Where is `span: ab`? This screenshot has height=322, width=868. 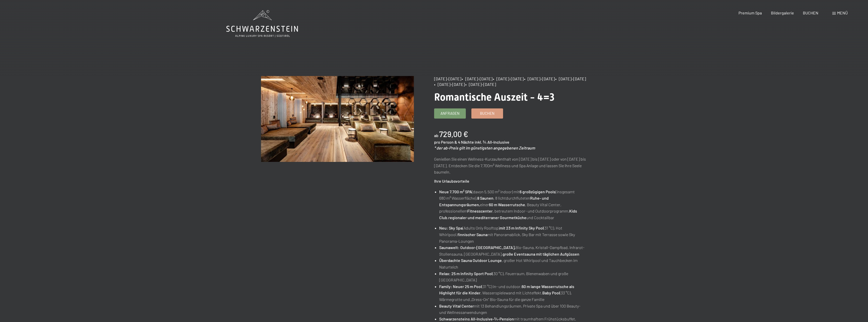 span: ab is located at coordinates (436, 135).